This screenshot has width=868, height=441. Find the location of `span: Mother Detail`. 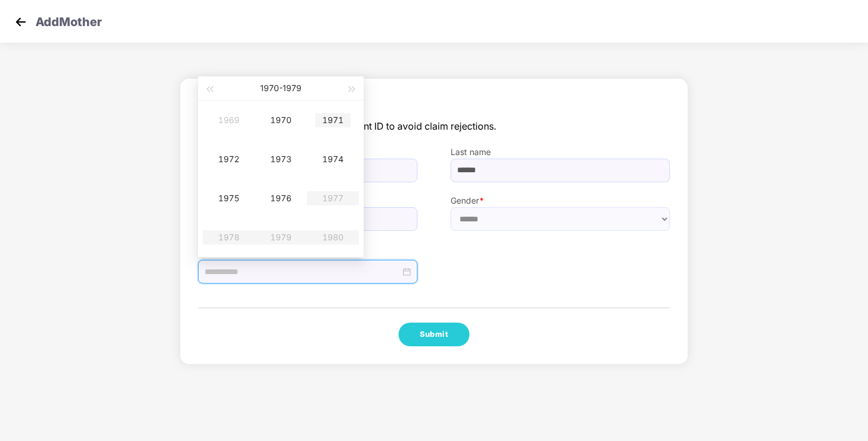

span: Mother Detail is located at coordinates (434, 108).